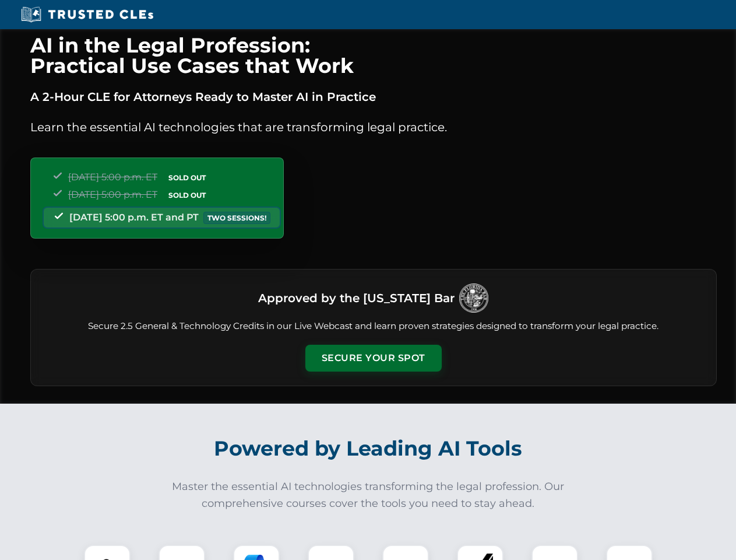 The height and width of the screenshot is (560, 736). Describe the element at coordinates (87, 15) in the screenshot. I see `img: Trusted CLEs` at that location.